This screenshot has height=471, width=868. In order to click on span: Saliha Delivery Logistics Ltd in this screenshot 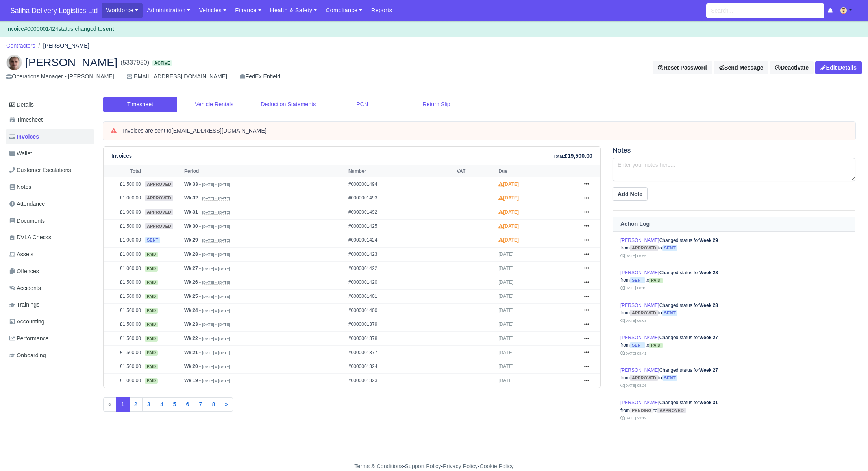, I will do `click(54, 11)`.